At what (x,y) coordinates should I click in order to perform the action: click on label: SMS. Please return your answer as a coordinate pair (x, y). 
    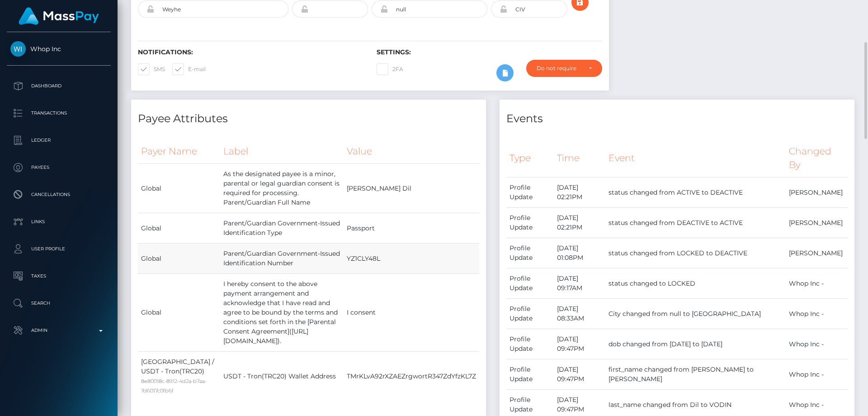
    Looking at the image, I should click on (152, 69).